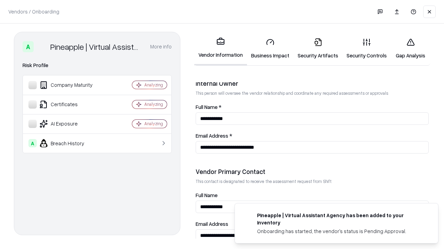 Image resolution: width=444 pixels, height=249 pixels. What do you see at coordinates (70, 143) in the screenshot?
I see `div: Breach History` at bounding box center [70, 143].